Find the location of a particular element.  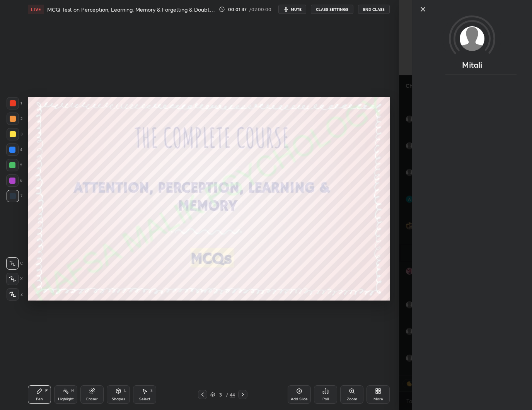

p: Mitali is located at coordinates (472, 65).